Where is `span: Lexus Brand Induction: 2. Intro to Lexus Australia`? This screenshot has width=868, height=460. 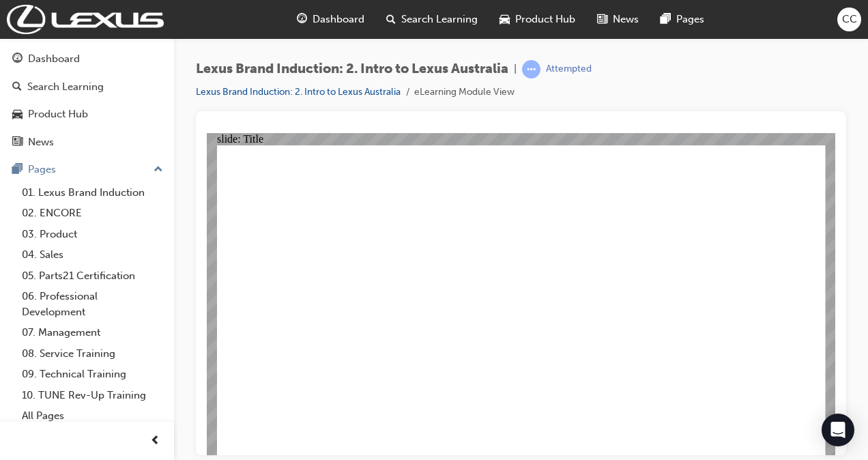
span: Lexus Brand Induction: 2. Intro to Lexus Australia is located at coordinates (352, 69).